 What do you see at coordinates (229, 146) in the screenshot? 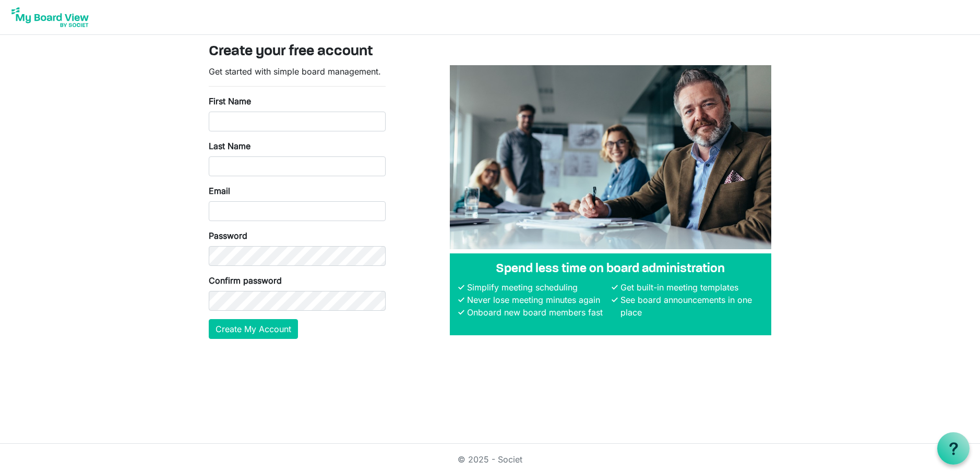
I see `label: Last Name` at bounding box center [229, 146].